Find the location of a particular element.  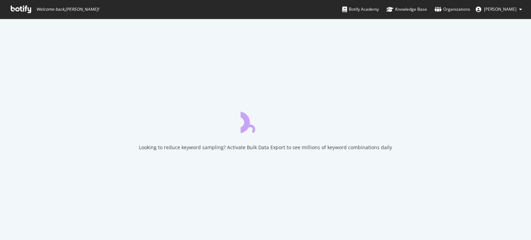

span: Karim BELARBI is located at coordinates (500, 9).